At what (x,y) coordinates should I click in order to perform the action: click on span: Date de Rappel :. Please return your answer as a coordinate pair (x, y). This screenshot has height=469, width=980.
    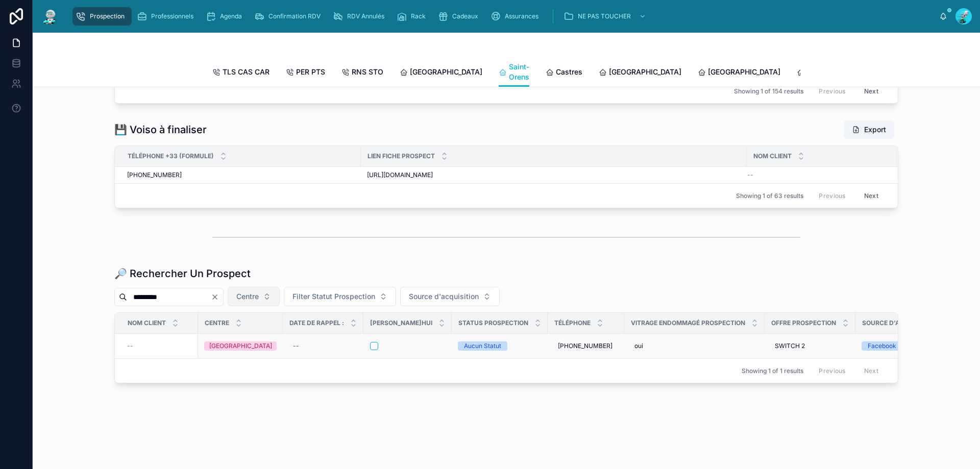
    Looking at the image, I should click on (316, 324).